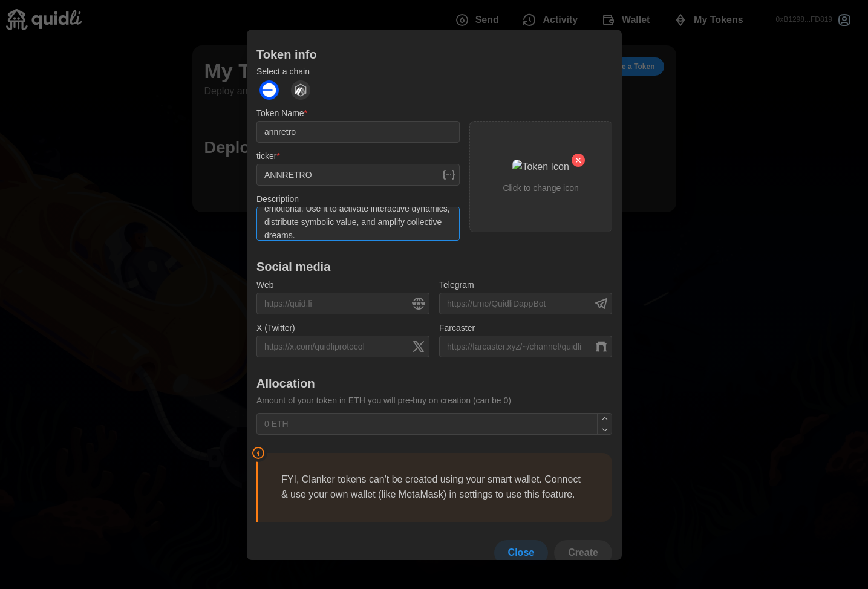  What do you see at coordinates (270, 90) in the screenshot?
I see `img: Base` at bounding box center [270, 90].